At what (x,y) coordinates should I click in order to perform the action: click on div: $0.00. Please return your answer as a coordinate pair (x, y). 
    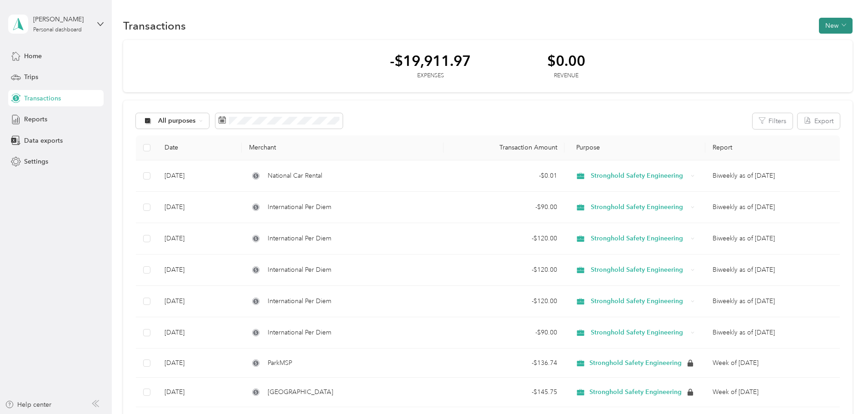
    Looking at the image, I should click on (566, 60).